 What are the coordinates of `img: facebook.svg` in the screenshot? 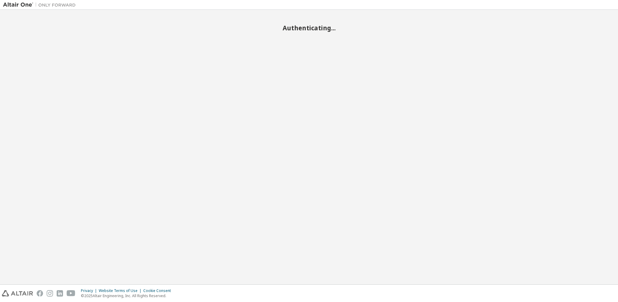 It's located at (40, 293).